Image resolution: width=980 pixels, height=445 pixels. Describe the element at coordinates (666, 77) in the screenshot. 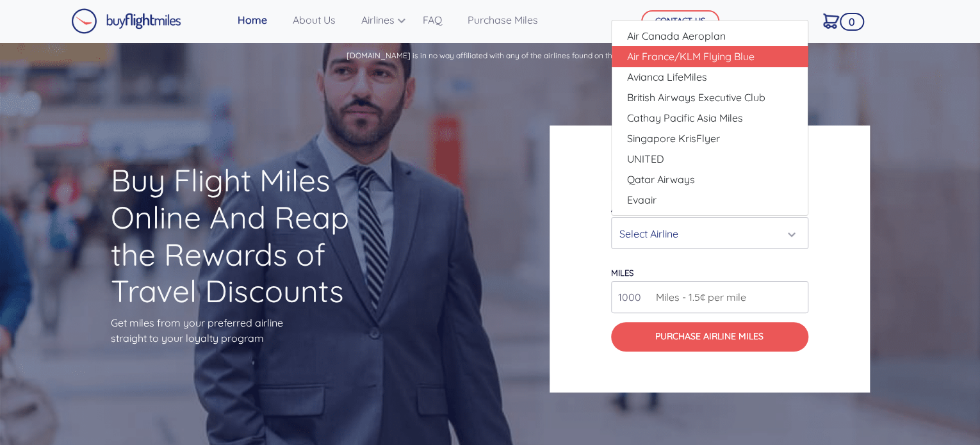

I see `span: Avianca LifeMiles` at that location.